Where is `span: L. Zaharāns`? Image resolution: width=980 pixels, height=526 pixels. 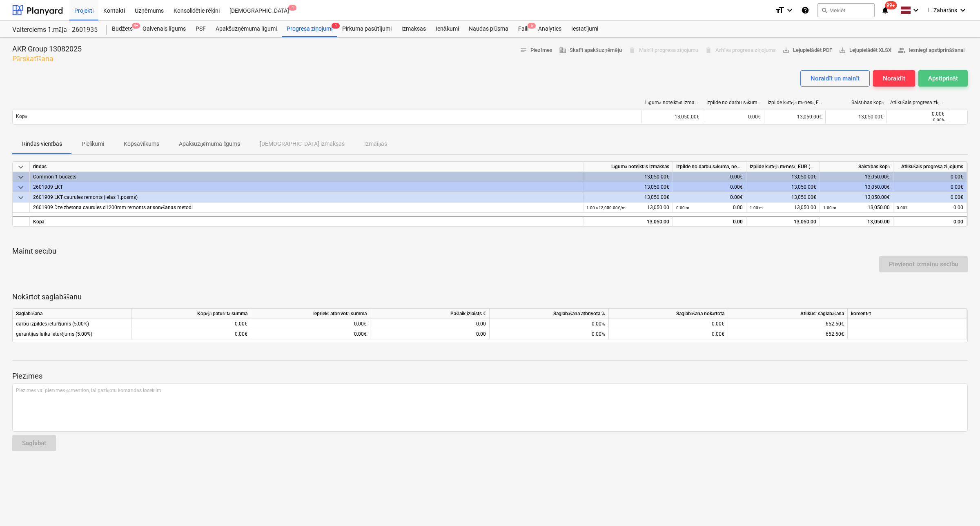 span: L. Zaharāns is located at coordinates (942, 10).